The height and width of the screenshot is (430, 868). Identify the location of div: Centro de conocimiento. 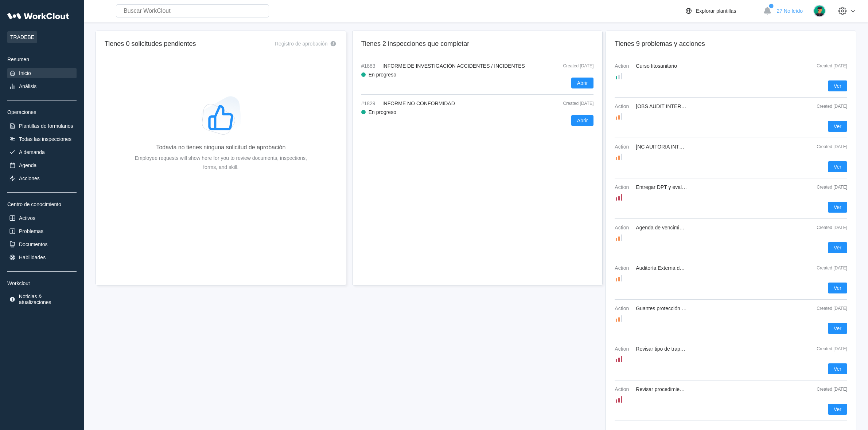
(42, 204).